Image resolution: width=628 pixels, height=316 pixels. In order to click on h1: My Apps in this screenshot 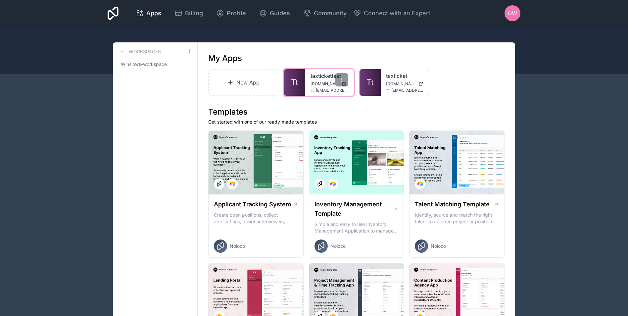, I will do `click(225, 58)`.